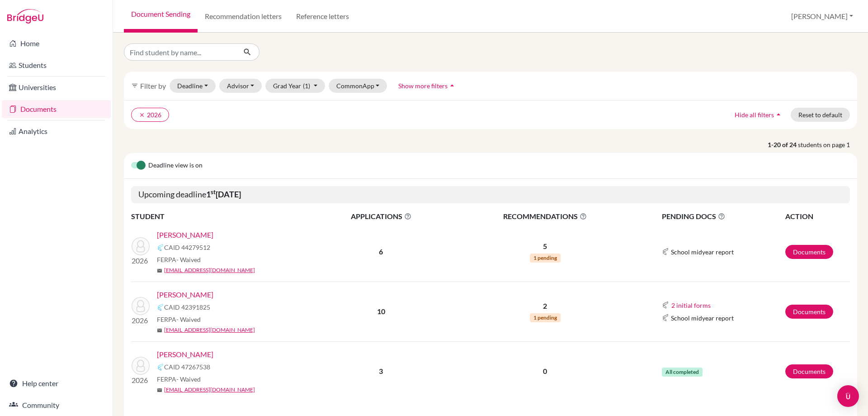 The width and height of the screenshot is (868, 416). Describe the element at coordinates (187, 307) in the screenshot. I see `span: CAID 42391825` at that location.